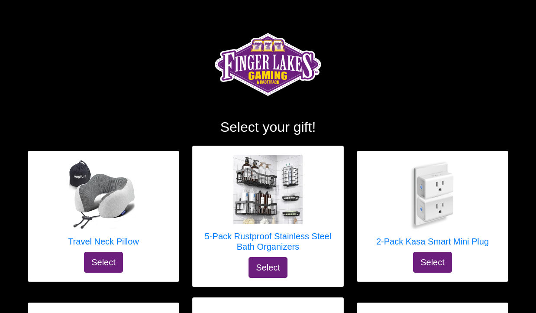 The height and width of the screenshot is (313, 536). I want to click on h5: 5-Pack Rustproof Stainless Steel Bath Organizers, so click(268, 241).